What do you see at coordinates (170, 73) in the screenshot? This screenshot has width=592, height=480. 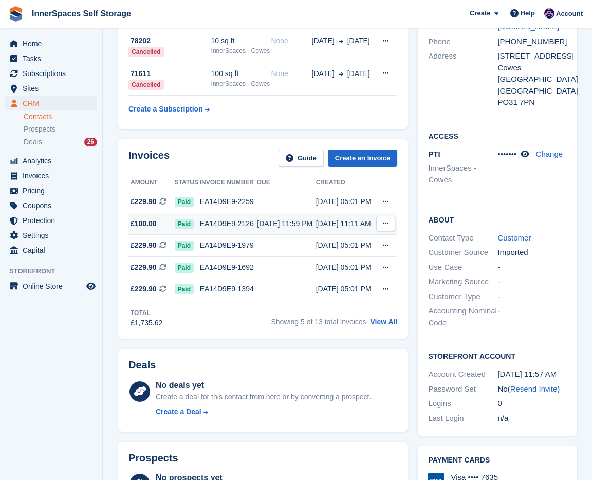 I see `div: 71611` at bounding box center [170, 73].